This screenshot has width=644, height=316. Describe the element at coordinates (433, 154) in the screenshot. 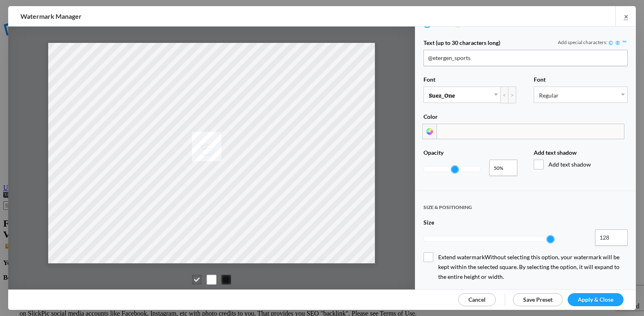

I see `span: Opacity` at that location.